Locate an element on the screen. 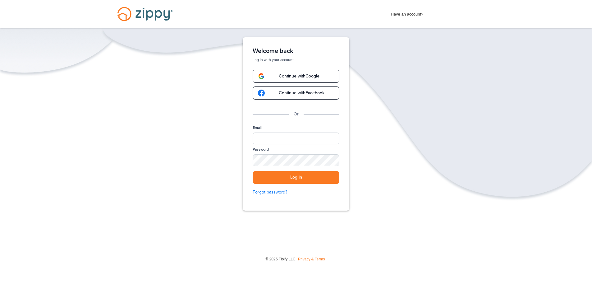 Image resolution: width=592 pixels, height=294 pixels. input: Email is located at coordinates (296, 138).